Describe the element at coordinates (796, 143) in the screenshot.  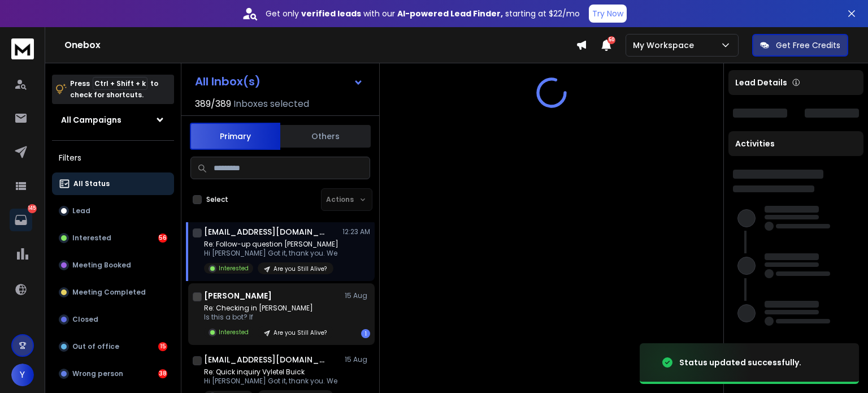
I see `div: Activities` at that location.